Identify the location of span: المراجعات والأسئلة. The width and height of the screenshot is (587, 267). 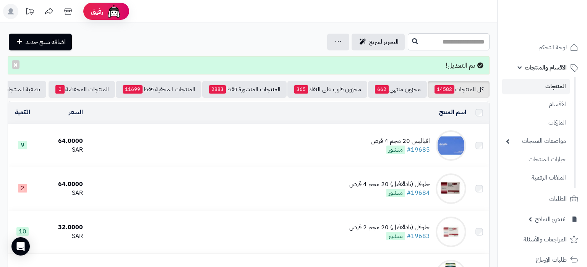
(545, 240).